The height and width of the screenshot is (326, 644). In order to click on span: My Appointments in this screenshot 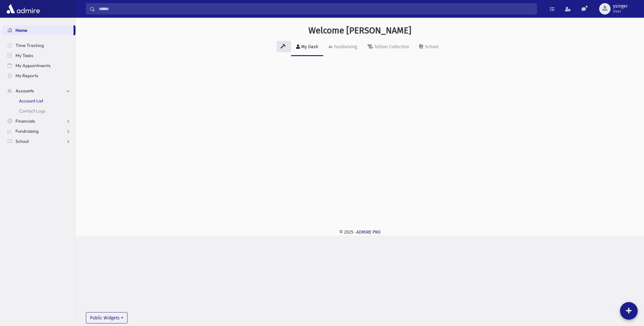, I will do `click(33, 66)`.